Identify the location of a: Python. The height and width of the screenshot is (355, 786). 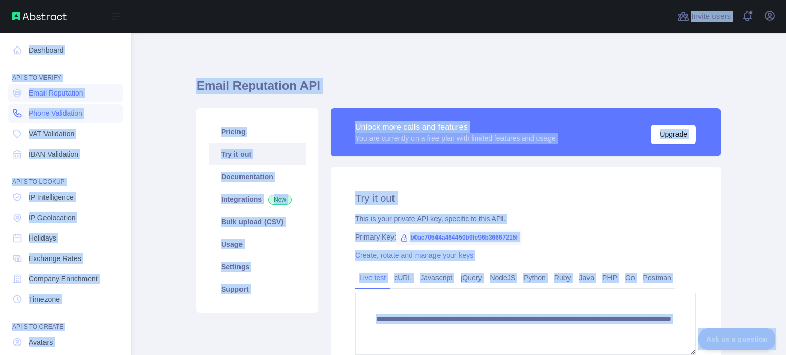
(535, 278).